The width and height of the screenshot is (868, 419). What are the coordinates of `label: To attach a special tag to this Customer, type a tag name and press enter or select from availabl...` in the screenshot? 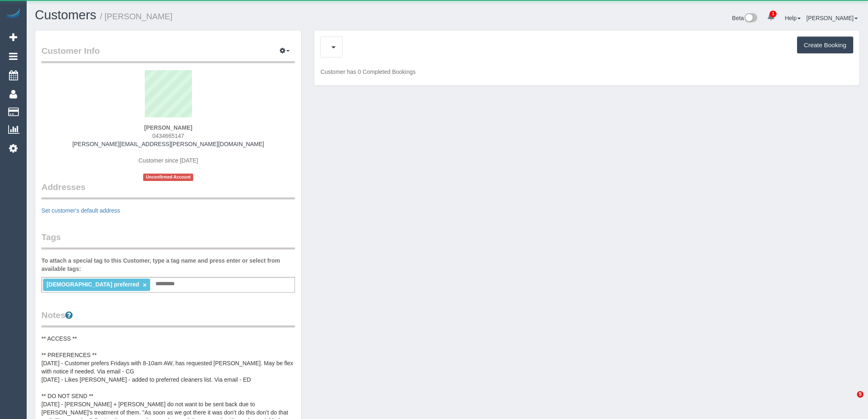 It's located at (168, 265).